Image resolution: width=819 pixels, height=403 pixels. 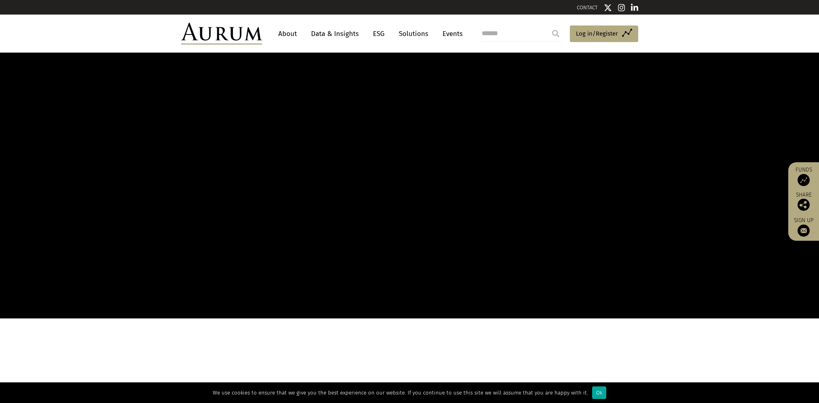 I want to click on img: Aurum, so click(x=222, y=34).